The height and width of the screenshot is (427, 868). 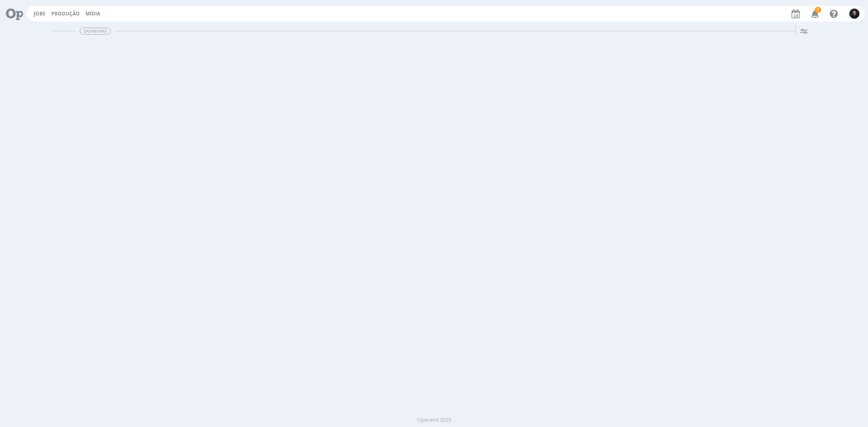 I want to click on a: Produção, so click(x=66, y=14).